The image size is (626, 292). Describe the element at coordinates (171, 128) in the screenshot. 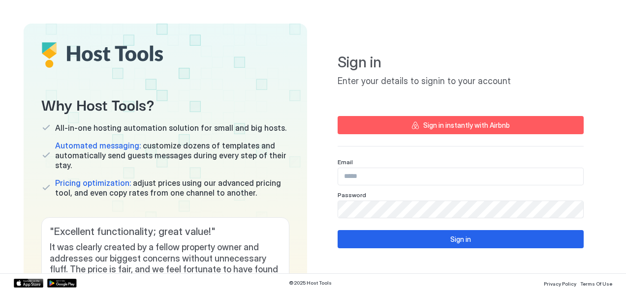

I see `span: All-in-one hosting automation solution for small and big hosts.` at that location.